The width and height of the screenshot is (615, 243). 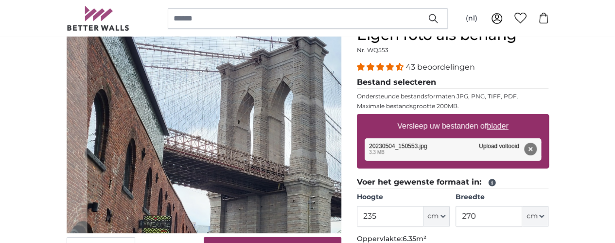 What do you see at coordinates (414, 238) in the screenshot?
I see `span: 6.35m²` at bounding box center [414, 238].